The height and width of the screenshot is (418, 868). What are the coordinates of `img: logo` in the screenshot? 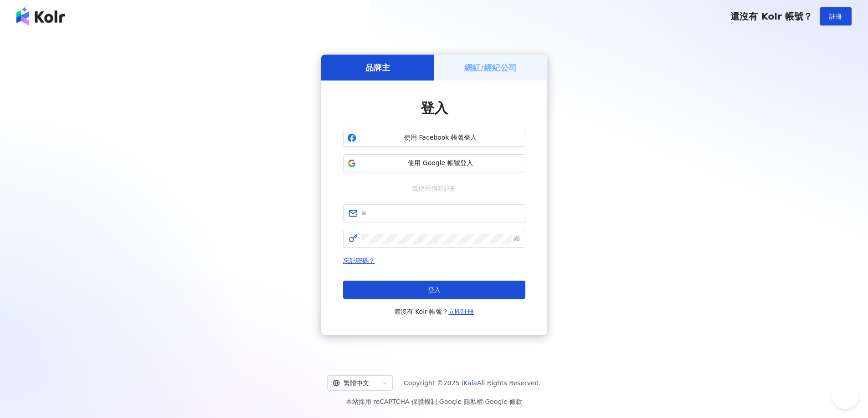 It's located at (41, 17).